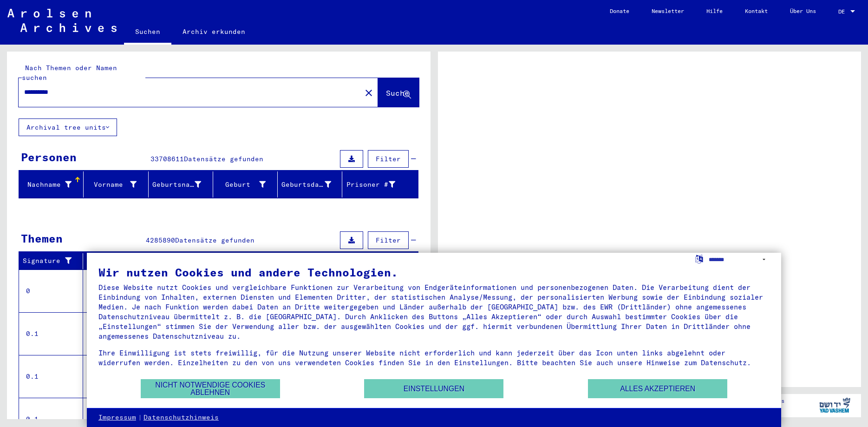  What do you see at coordinates (51, 291) in the screenshot?
I see `td: 0` at bounding box center [51, 291].